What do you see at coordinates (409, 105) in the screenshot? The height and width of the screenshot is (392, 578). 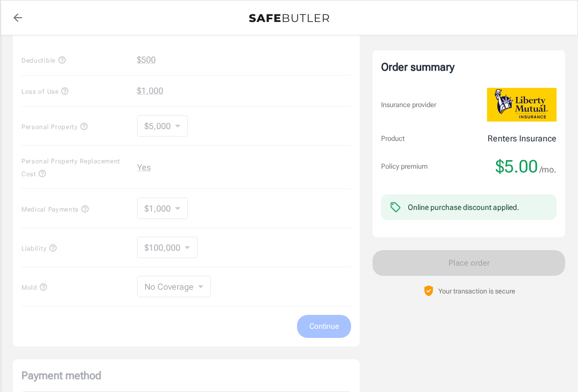 I see `p: Insurance provider` at bounding box center [409, 105].